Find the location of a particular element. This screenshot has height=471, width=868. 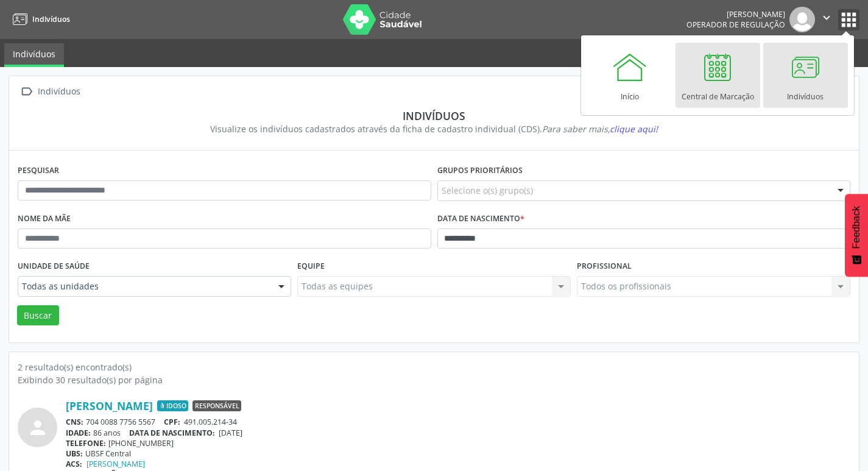

span: ACS: is located at coordinates (74, 463).